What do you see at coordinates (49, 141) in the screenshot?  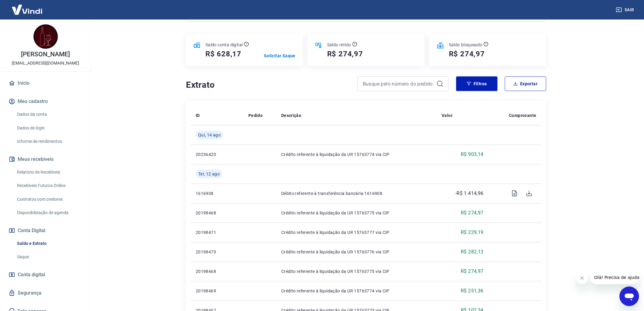 I see `a: Informe de rendimentos` at bounding box center [49, 141].